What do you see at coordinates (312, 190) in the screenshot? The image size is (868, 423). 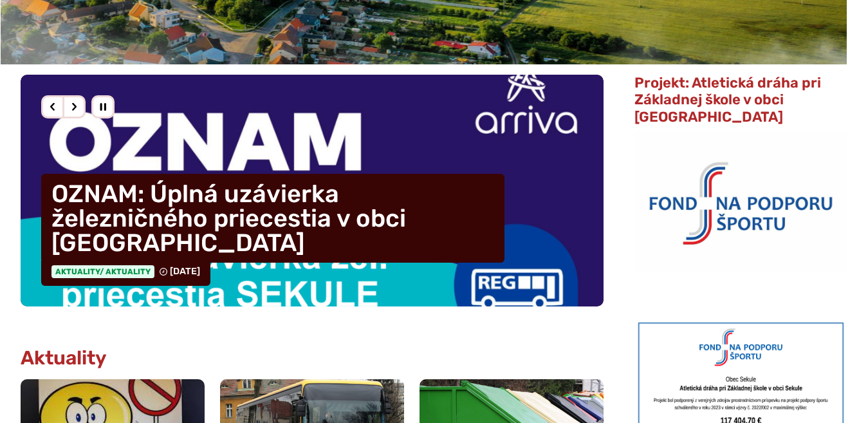 I see `div: 4 / 8` at bounding box center [312, 190].